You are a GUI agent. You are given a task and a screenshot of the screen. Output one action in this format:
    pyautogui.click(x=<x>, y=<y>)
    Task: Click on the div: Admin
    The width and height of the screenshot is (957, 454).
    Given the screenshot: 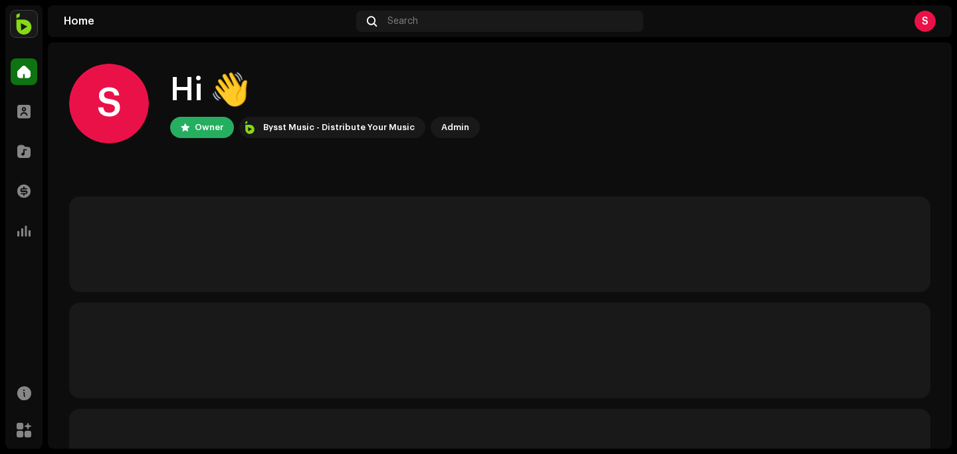 What is the action you would take?
    pyautogui.click(x=455, y=128)
    